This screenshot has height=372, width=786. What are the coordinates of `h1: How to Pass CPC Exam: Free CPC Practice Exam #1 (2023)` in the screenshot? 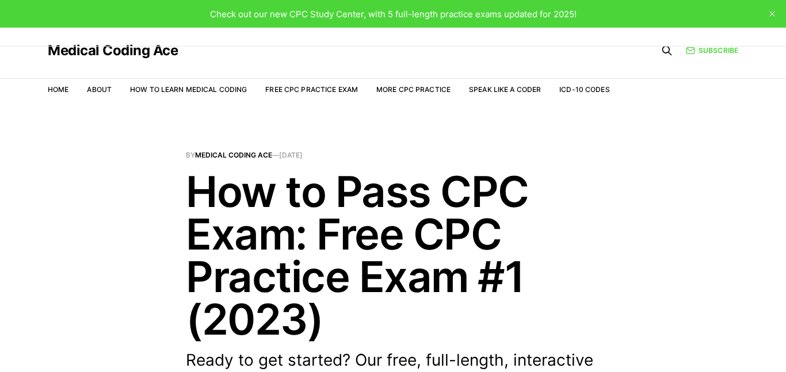 It's located at (393, 255).